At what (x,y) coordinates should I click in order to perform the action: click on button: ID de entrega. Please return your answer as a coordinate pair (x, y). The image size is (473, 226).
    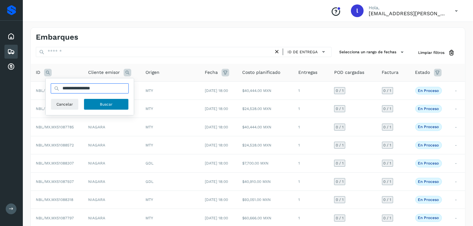
    Looking at the image, I should click on (307, 52).